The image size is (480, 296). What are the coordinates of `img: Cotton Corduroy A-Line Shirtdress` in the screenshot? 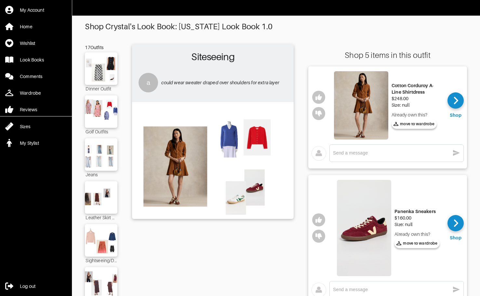 It's located at (361, 105).